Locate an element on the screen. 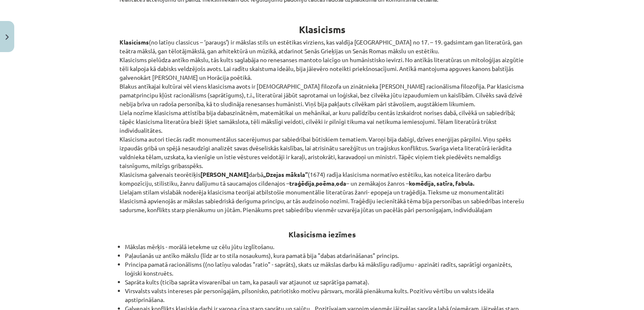 The height and width of the screenshot is (310, 644). li: Paļaušanās uz antīko mākslu (līdz ar to stila nosaukums), kura pamatā bija "dabas atdarināšanas" ... is located at coordinates (324, 255).